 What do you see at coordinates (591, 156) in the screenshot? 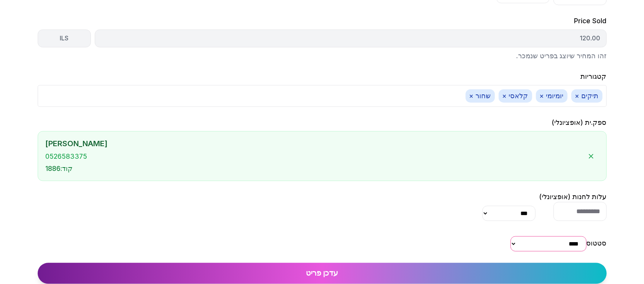
I see `button: הסר ספק.ית` at bounding box center [591, 156].